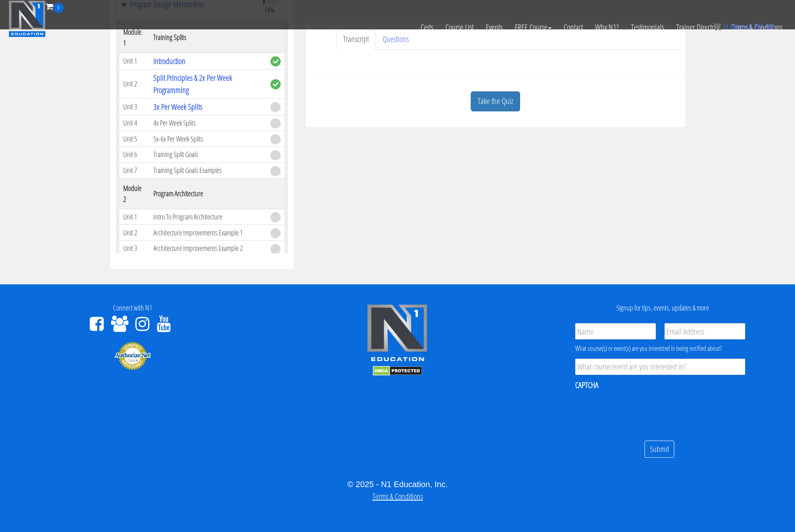 The width and height of the screenshot is (795, 532). I want to click on a: 0, so click(55, 6).